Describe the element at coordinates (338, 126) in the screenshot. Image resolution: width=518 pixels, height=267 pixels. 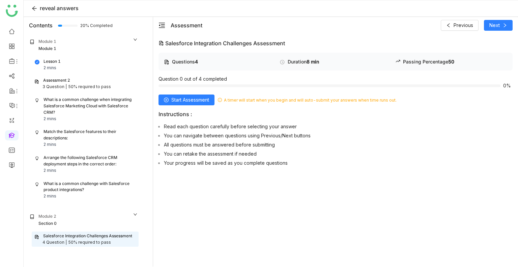
I see `li: Read each question carefully before selecting your answer` at that location.